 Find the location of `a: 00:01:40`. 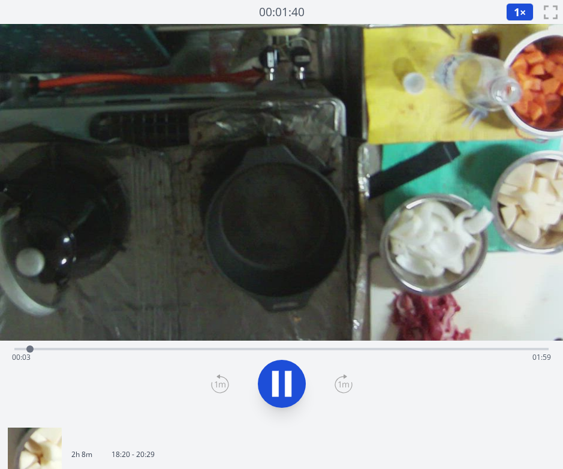

a: 00:01:40 is located at coordinates (282, 12).